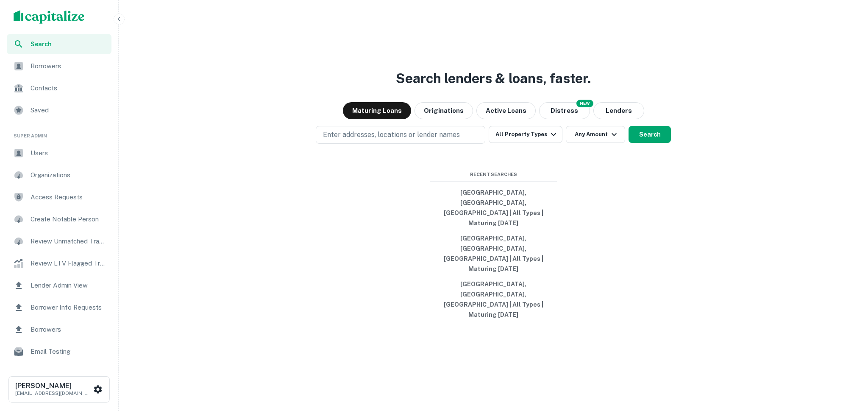 This screenshot has height=411, width=868. I want to click on span: Users, so click(68, 153).